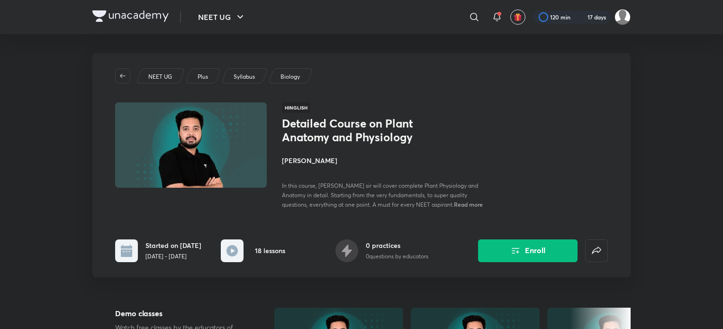 This screenshot has width=723, height=329. Describe the element at coordinates (596, 250) in the screenshot. I see `button: false` at that location.